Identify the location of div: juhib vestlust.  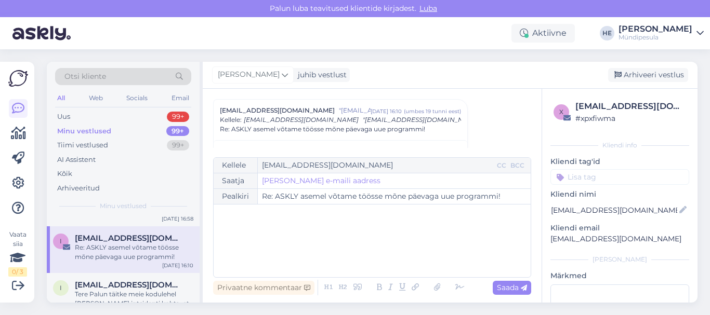
(320, 75).